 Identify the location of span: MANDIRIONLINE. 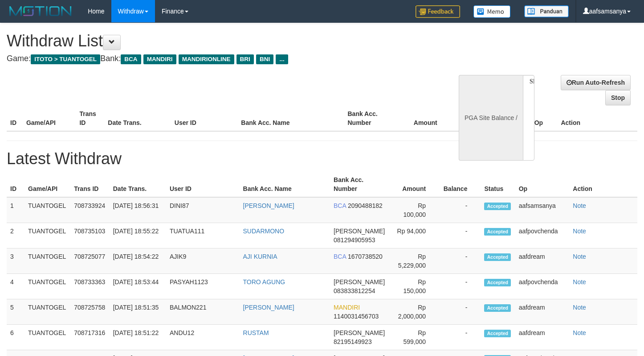
(206, 59).